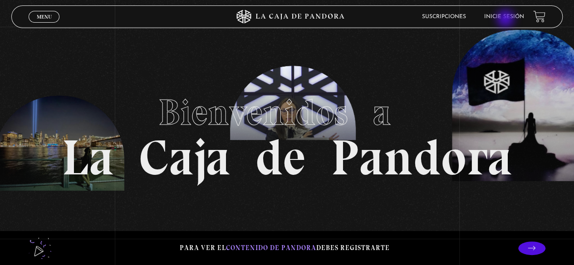 This screenshot has height=265, width=574. I want to click on span: Menu, so click(44, 17).